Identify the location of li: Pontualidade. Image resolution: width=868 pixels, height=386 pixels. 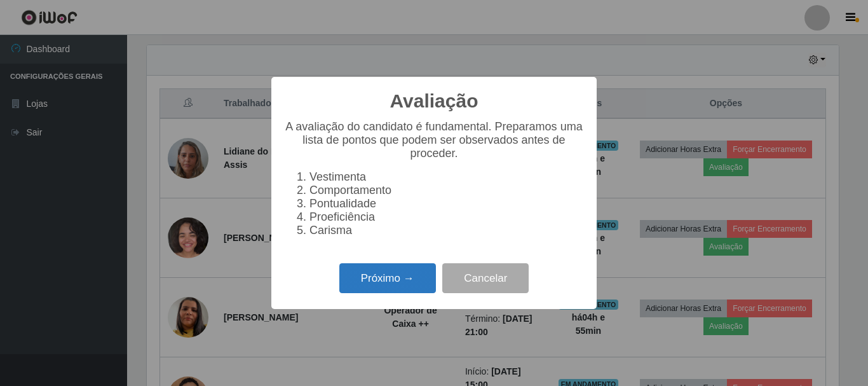
(447, 203).